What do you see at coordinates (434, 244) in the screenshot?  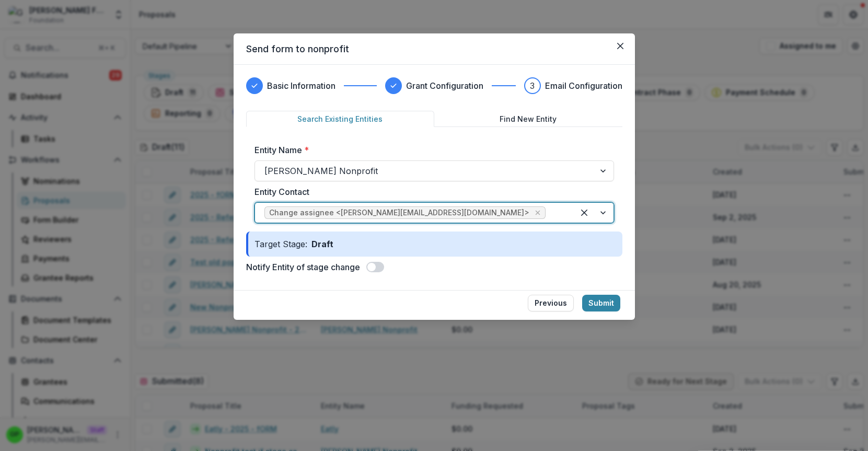 I see `div: Target Stage:` at bounding box center [434, 244].